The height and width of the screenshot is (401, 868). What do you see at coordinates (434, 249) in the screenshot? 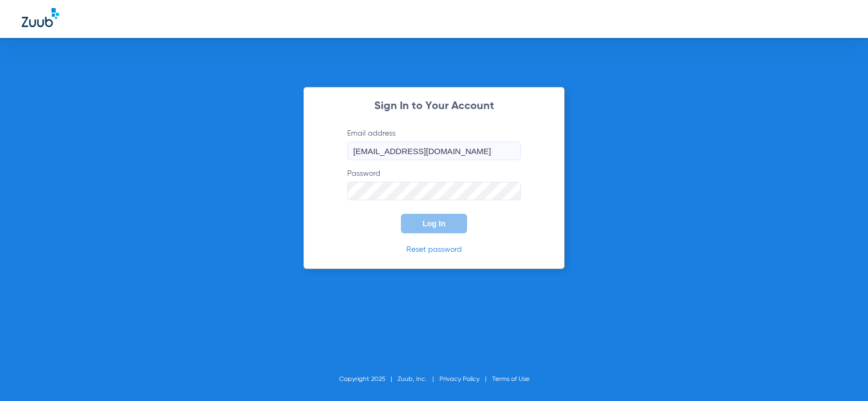
I see `a: Reset password` at bounding box center [434, 249].